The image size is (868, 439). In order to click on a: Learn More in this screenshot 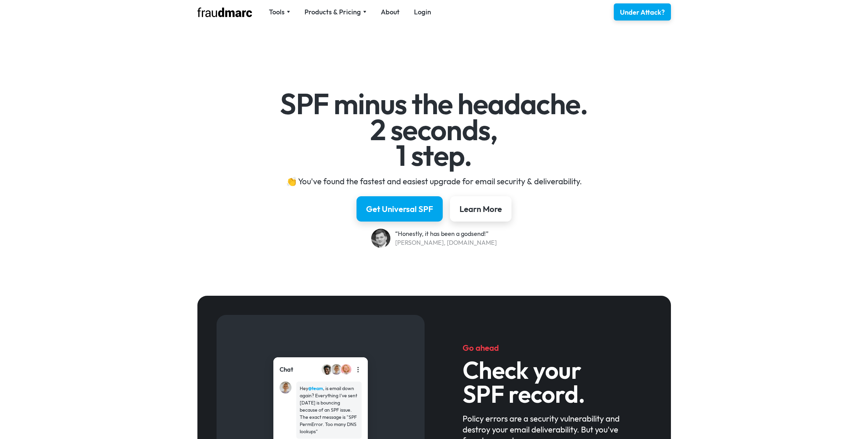, I will do `click(480, 209)`.